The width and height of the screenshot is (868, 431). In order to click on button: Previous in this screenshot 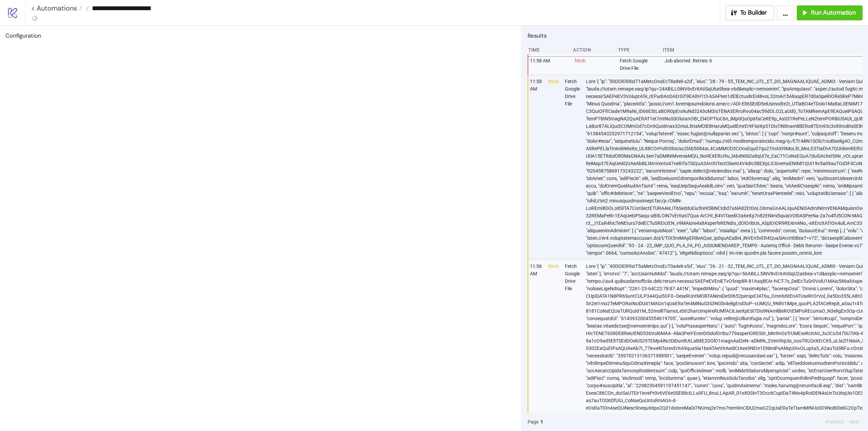, I will do `click(835, 422)`.